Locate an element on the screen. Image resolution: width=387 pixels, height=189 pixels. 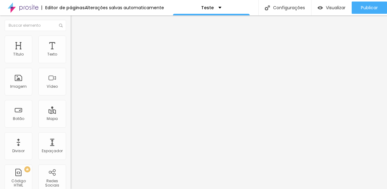
div: Editor de páginas is located at coordinates (63, 8).